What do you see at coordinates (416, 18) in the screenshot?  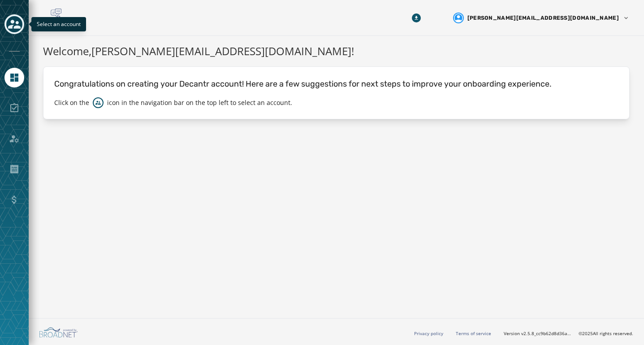 I see `button: Download Menu` at bounding box center [416, 18].